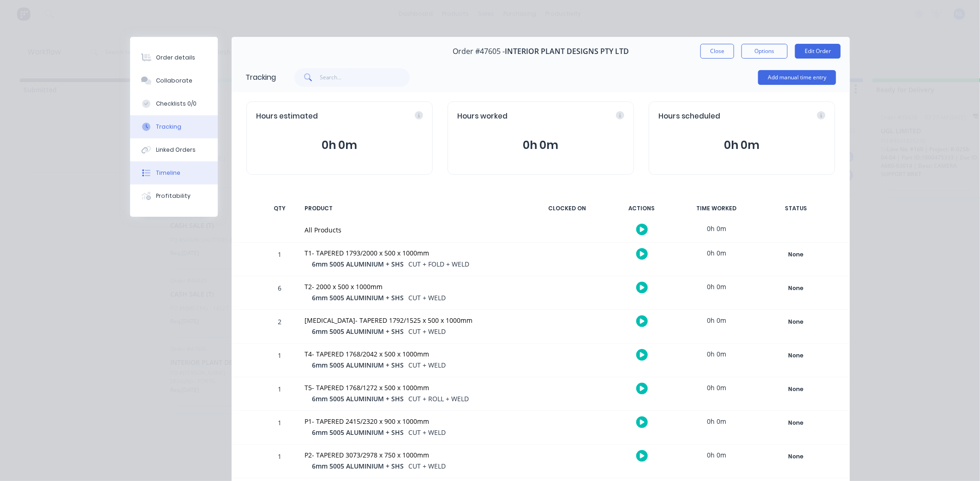  Describe the element at coordinates (173, 196) in the screenshot. I see `div: Profitability` at that location.